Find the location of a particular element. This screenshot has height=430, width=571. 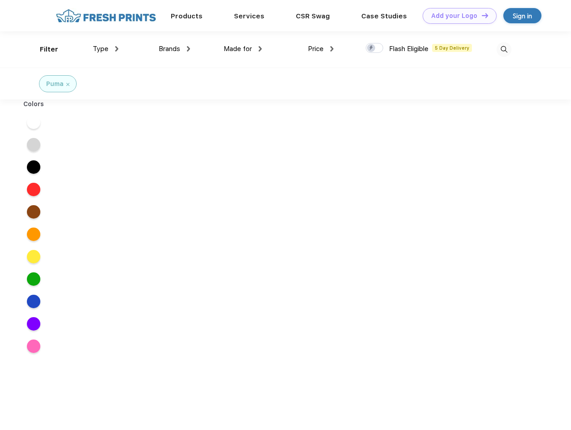

img: desktop_search.svg is located at coordinates (504, 49).